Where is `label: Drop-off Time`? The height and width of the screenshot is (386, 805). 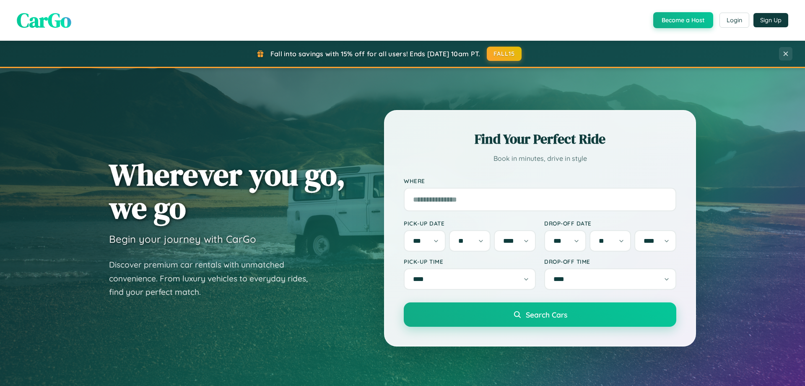
label: Drop-off Time is located at coordinates (610, 261).